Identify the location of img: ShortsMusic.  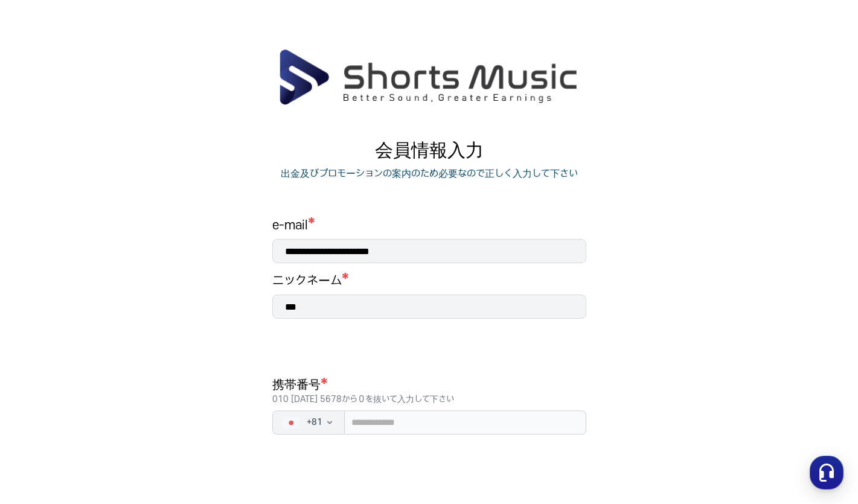
(429, 77).